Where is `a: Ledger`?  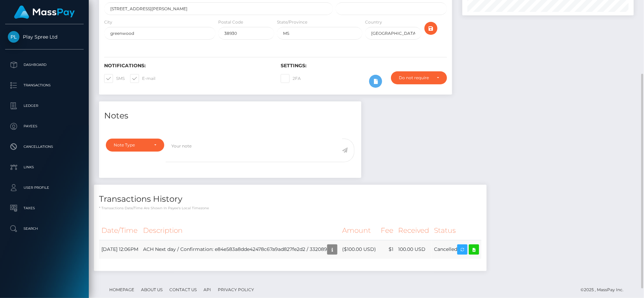 a: Ledger is located at coordinates (45, 106).